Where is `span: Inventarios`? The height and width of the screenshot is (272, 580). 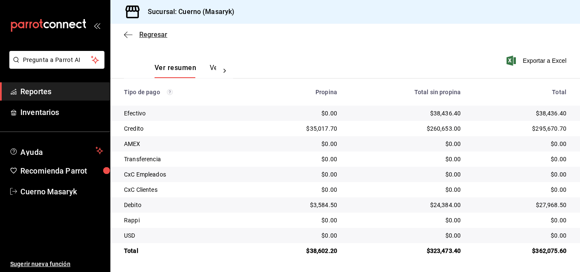 span: Inventarios is located at coordinates (62, 112).